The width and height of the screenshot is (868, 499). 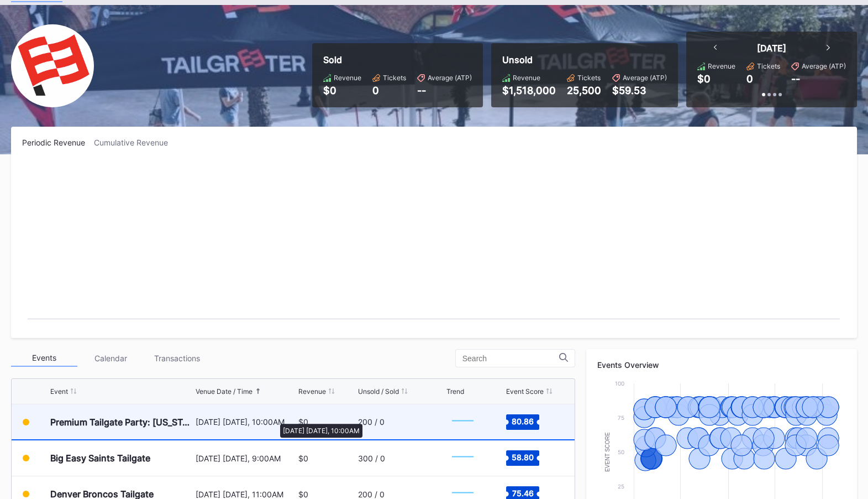 What do you see at coordinates (722, 365) in the screenshot?
I see `div: Events Overview` at bounding box center [722, 365].